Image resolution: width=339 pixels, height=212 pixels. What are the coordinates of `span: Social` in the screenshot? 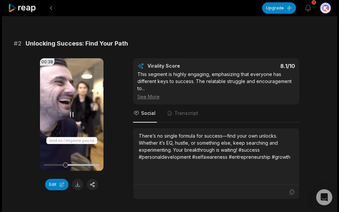 It's located at (148, 113).